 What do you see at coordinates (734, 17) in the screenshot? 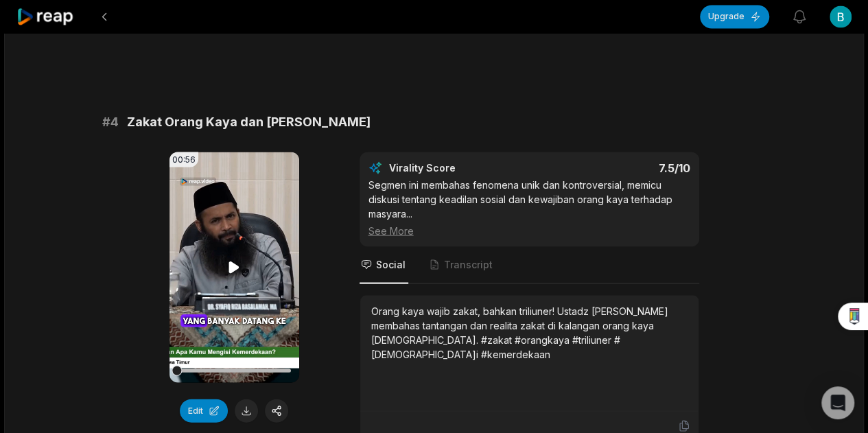
I see `button: Upgrade` at bounding box center [734, 17].